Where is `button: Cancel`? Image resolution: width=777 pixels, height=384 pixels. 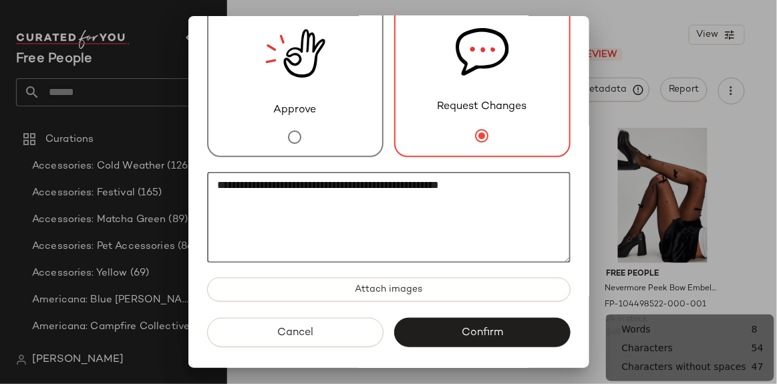
button: Cancel is located at coordinates (295, 332).